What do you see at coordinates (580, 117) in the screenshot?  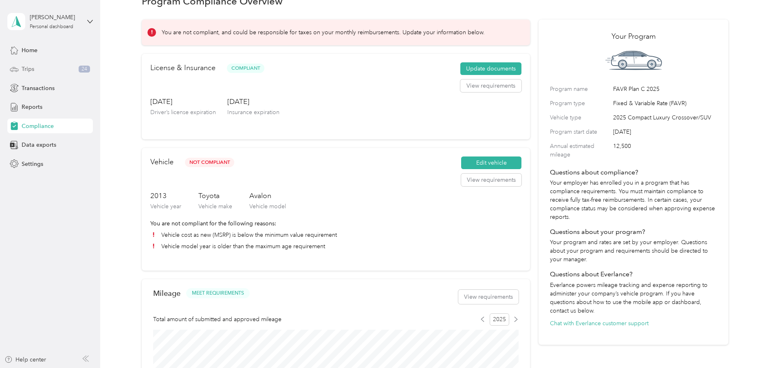 I see `label: Vehicle type` at bounding box center [580, 117].